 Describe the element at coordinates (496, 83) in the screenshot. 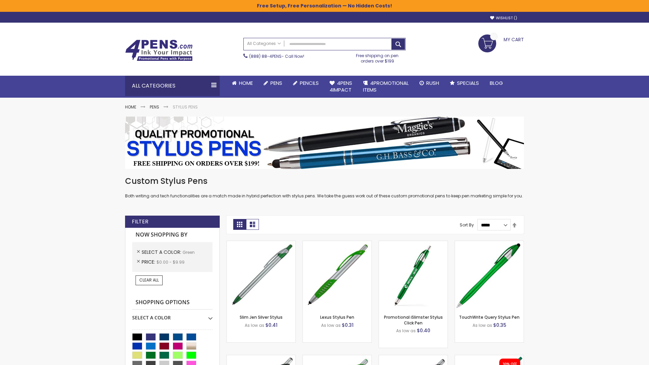

I see `span: Blog` at that location.